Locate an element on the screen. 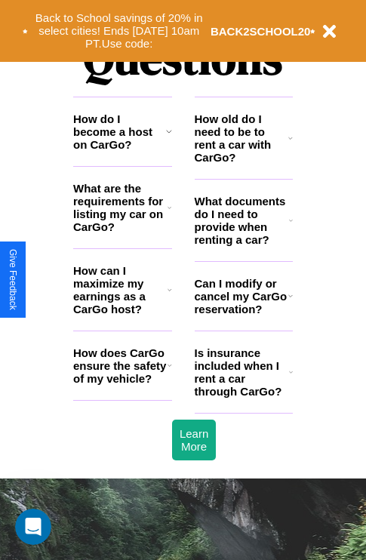 Image resolution: width=366 pixels, height=560 pixels. h3: Is insurance included when I rent a car through CarGo? is located at coordinates (241, 372).